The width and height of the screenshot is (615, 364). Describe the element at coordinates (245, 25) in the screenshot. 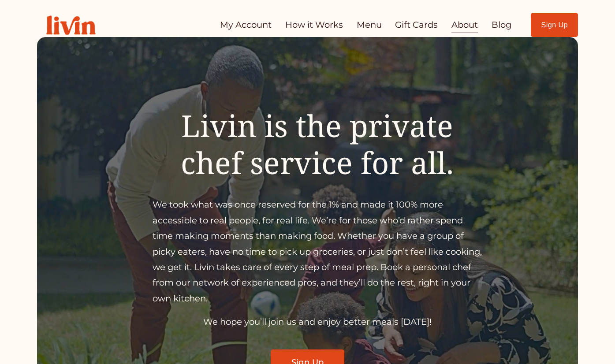

I see `a: My Account` at that location.